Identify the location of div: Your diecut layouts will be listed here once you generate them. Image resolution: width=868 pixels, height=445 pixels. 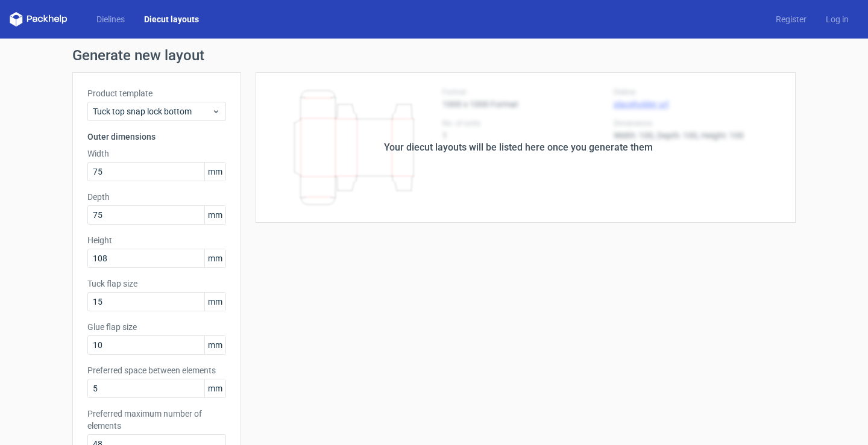
(518, 147).